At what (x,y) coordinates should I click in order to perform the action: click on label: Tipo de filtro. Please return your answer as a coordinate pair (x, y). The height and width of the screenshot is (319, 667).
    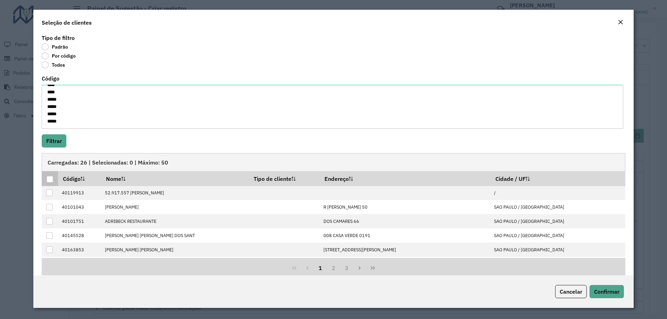
    Looking at the image, I should click on (58, 38).